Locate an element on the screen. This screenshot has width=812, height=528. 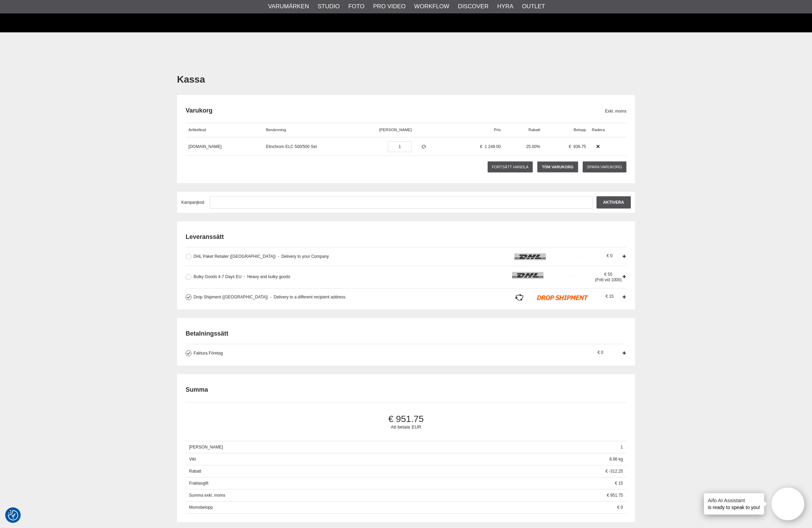
span: Vikt is located at coordinates (396, 460).